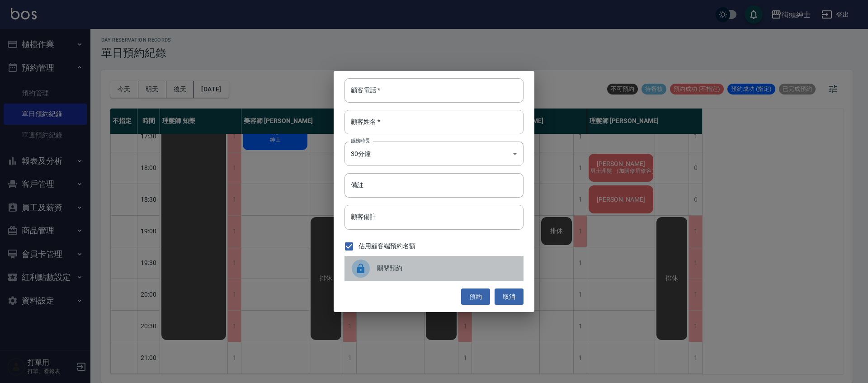  I want to click on label: 服務時長, so click(360, 141).